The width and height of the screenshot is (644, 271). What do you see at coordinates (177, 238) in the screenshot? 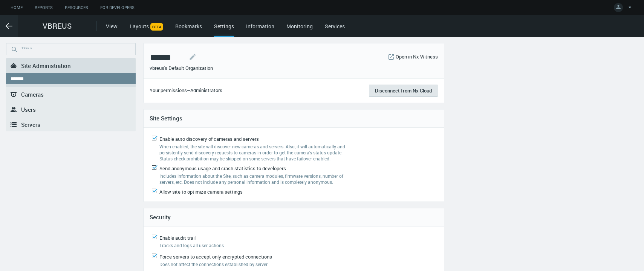
I see `span: Enable audit trail` at bounding box center [177, 238].